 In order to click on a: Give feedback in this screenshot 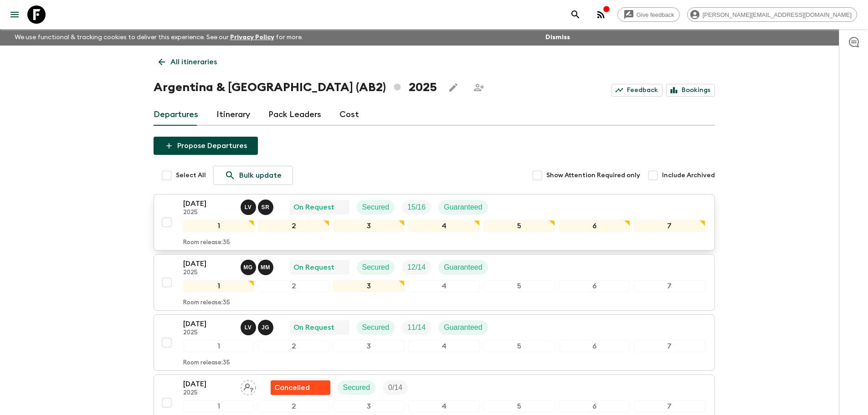, I will do `click(648, 14)`.